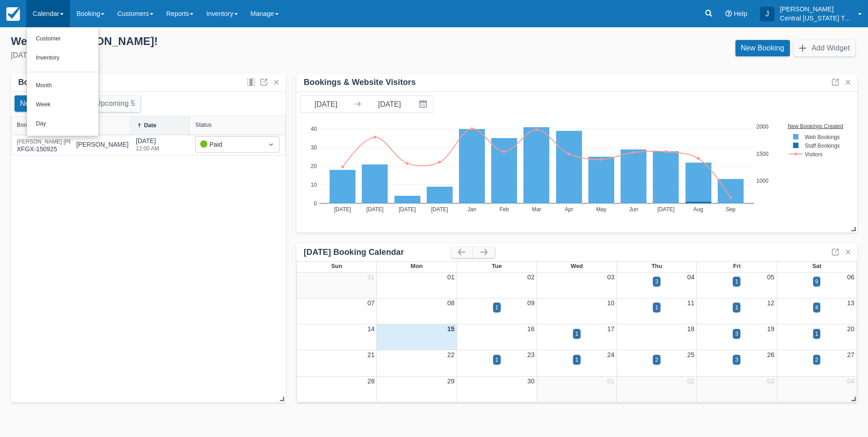 The image size is (868, 437). I want to click on a: 21, so click(371, 355).